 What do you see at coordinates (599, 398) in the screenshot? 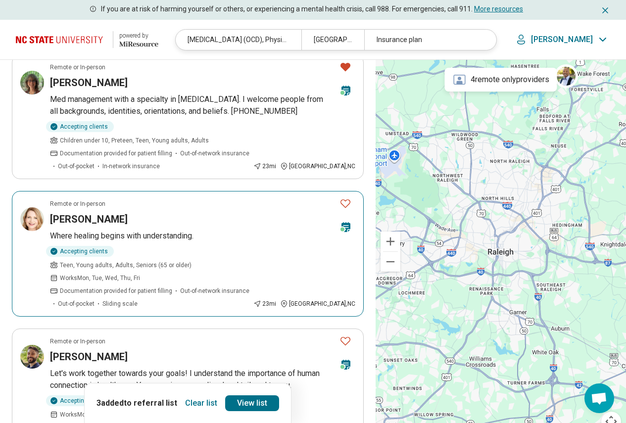
I see `div: Open chat` at bounding box center [599, 398].